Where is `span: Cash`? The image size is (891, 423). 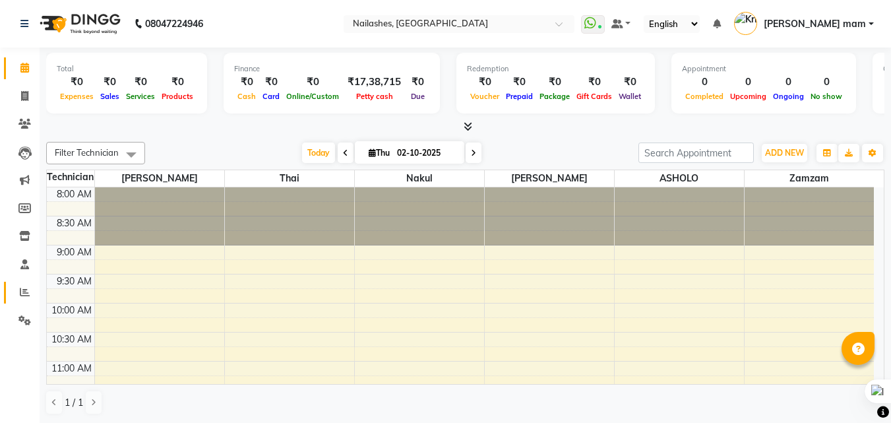 span: Cash is located at coordinates (247, 96).